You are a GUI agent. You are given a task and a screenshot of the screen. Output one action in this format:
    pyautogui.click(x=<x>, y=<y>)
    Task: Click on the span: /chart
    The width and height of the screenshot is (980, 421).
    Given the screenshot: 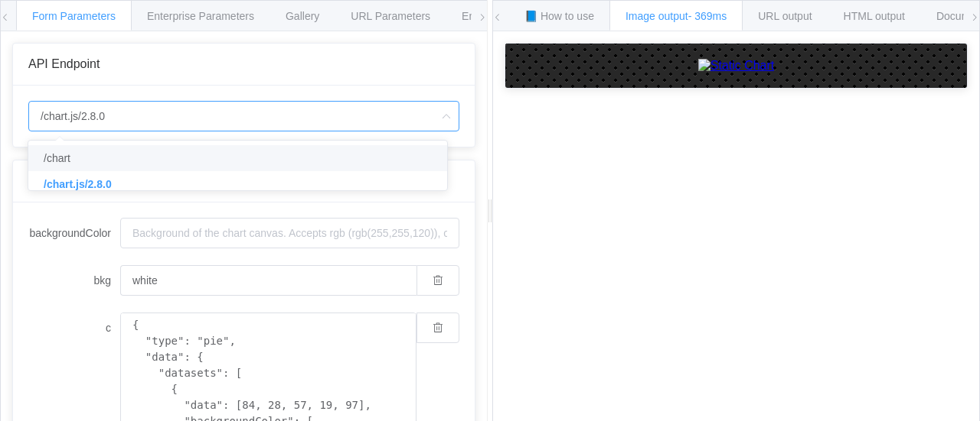 What is the action you would take?
    pyautogui.click(x=57, y=159)
    